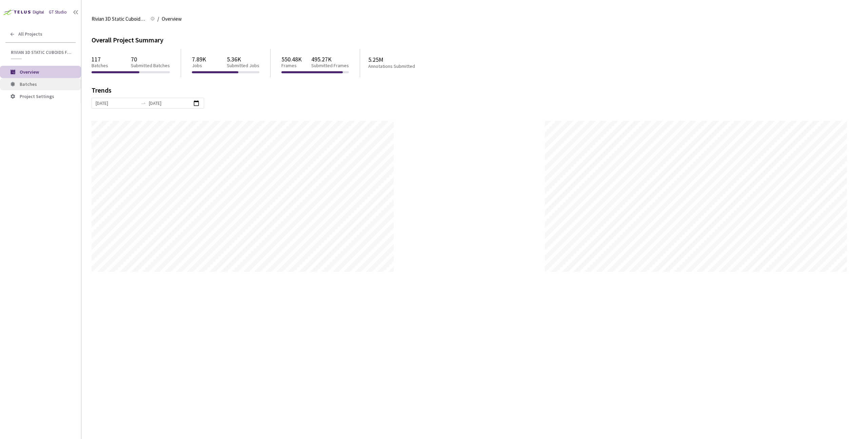  I want to click on p: 5.25M, so click(405, 59).